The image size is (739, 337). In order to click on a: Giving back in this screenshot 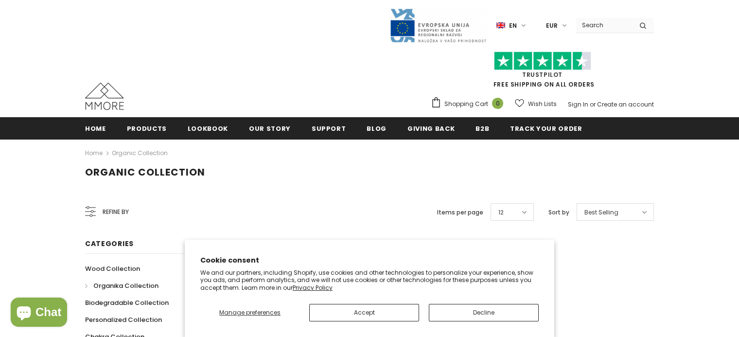, I will do `click(431, 128)`.